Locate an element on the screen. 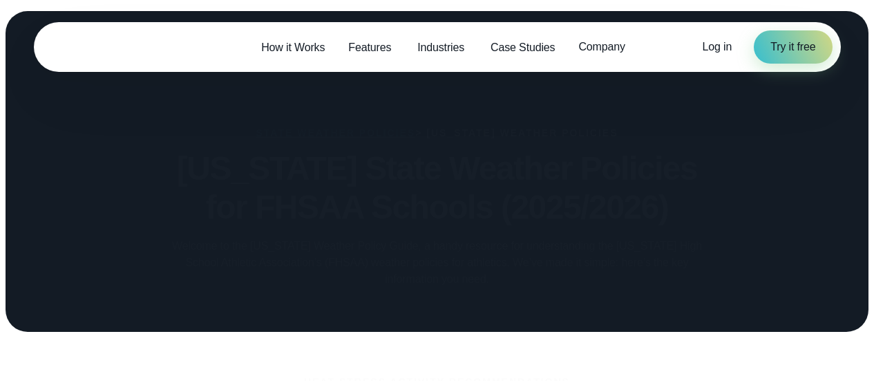  span: Industries is located at coordinates (441, 48).